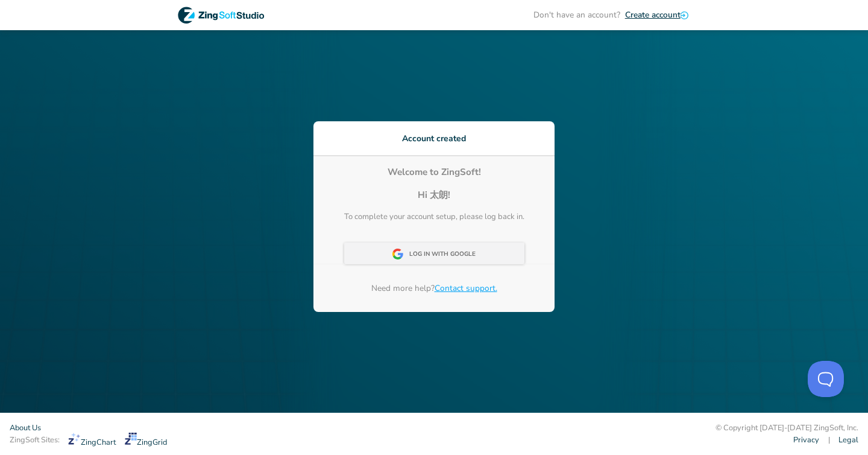 This screenshot has width=868, height=455. What do you see at coordinates (806, 440) in the screenshot?
I see `a: Privacy` at bounding box center [806, 440].